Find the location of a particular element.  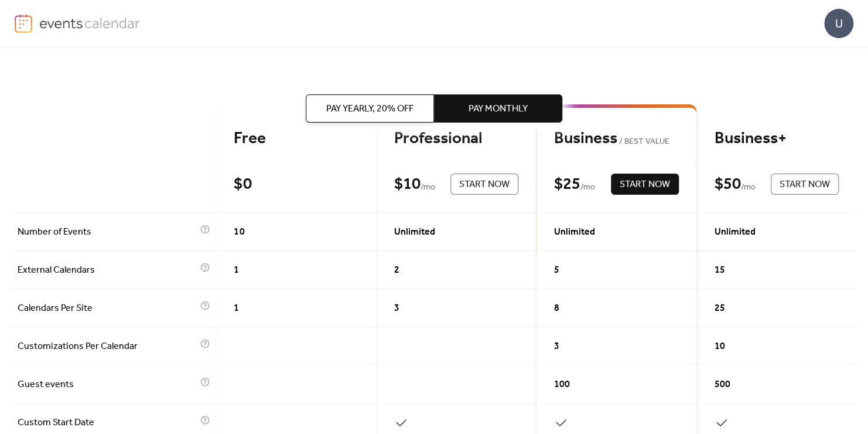

span: External Calendars is located at coordinates (107, 271).